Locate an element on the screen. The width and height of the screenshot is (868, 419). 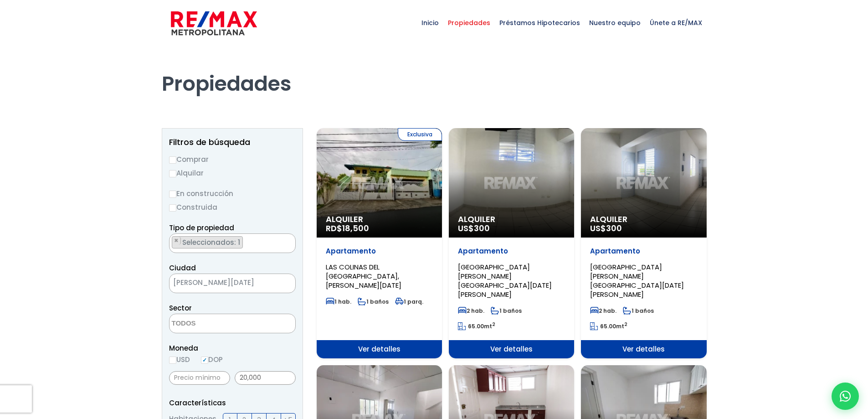
input: Construida is located at coordinates (173, 208).